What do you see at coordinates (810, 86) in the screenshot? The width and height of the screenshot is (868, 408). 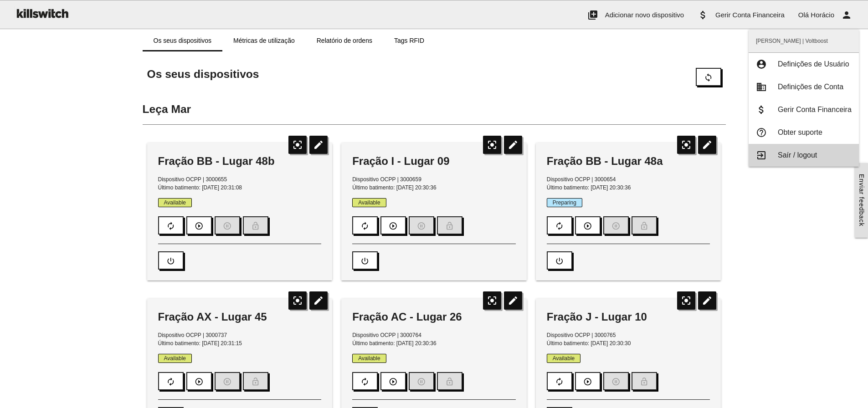 I see `span: Definições de Conta` at bounding box center [810, 86].